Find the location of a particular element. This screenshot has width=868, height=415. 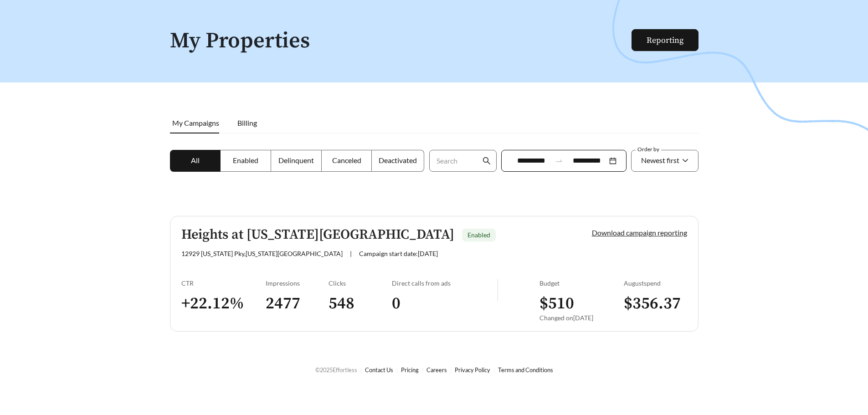

span: swap-right is located at coordinates (559, 161).